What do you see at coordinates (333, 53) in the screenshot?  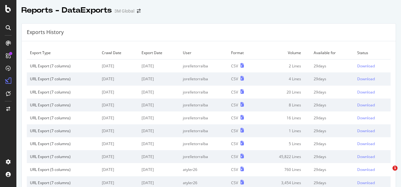 I see `td: Available for` at bounding box center [333, 53].